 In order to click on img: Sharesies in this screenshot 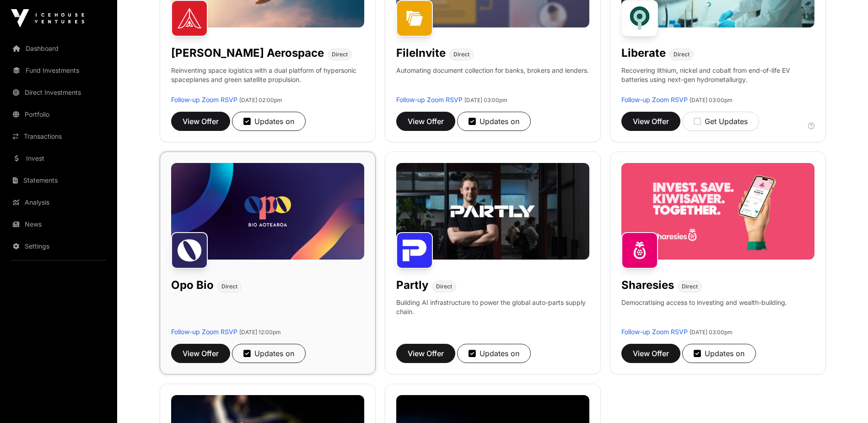, I will do `click(639, 250)`.